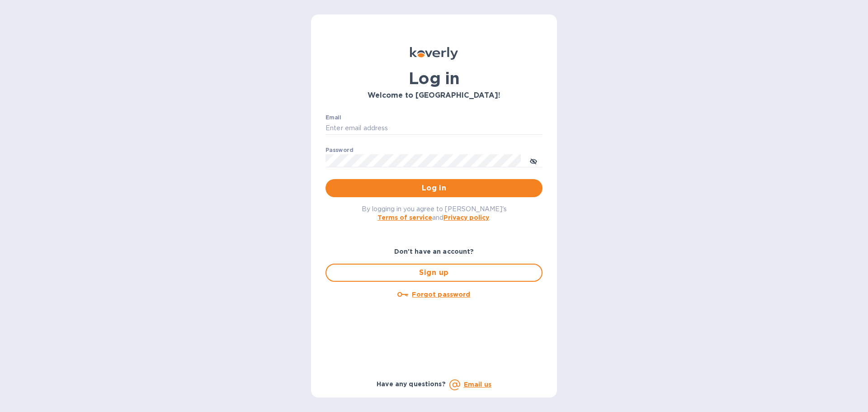 The image size is (868, 412). What do you see at coordinates (534, 161) in the screenshot?
I see `button: toggle password visibility` at bounding box center [534, 161].